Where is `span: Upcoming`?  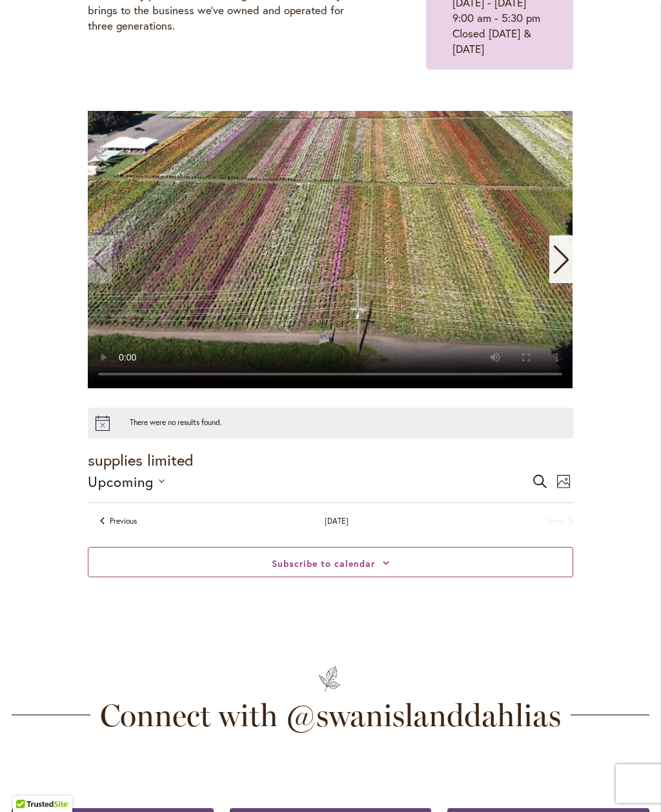
span: Upcoming is located at coordinates (121, 481).